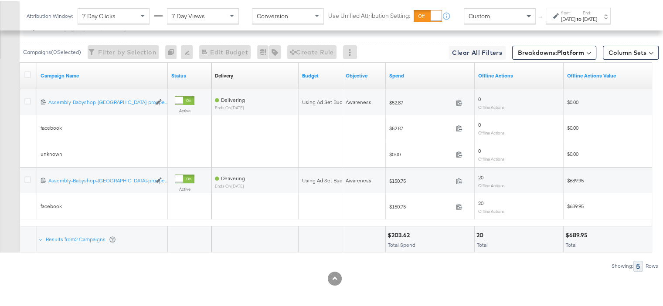 The height and width of the screenshot is (306, 663). I want to click on button: Column Sets, so click(631, 51).